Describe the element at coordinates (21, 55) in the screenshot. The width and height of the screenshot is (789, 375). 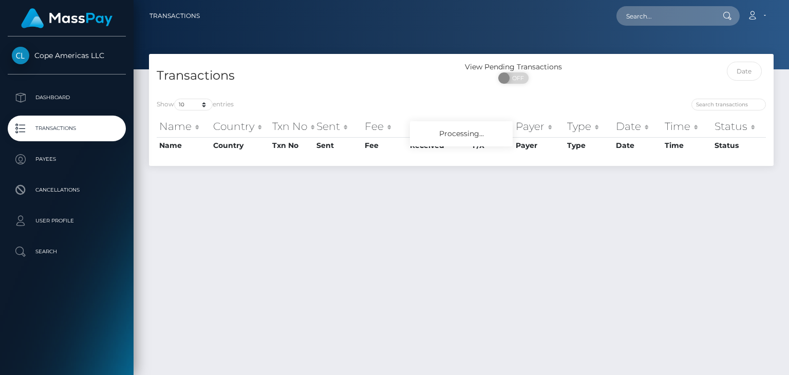
I see `img: Cope Americas LLC` at that location.